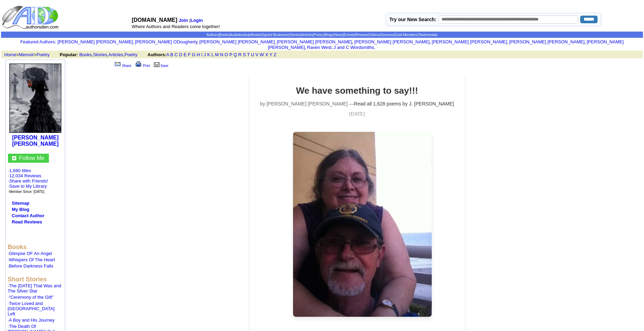  Describe the element at coordinates (20, 203) in the screenshot. I see `a: Sitemap` at that location.